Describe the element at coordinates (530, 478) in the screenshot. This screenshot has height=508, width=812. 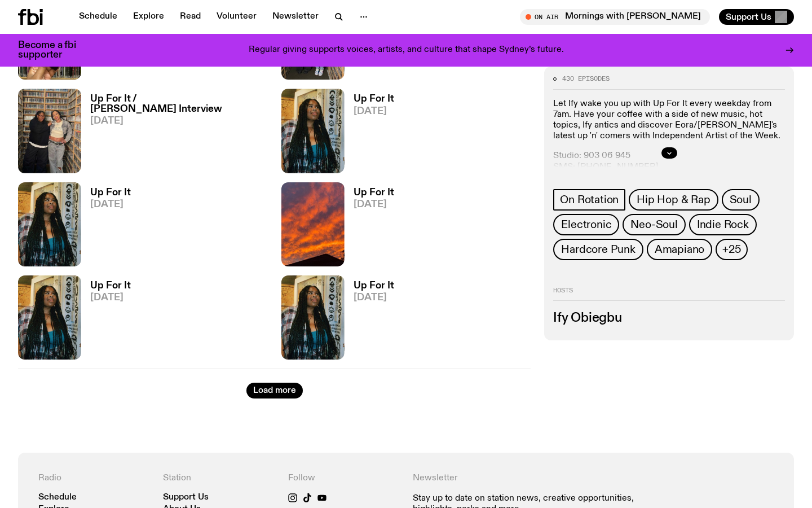
I see `h4: Newsletter` at that location.